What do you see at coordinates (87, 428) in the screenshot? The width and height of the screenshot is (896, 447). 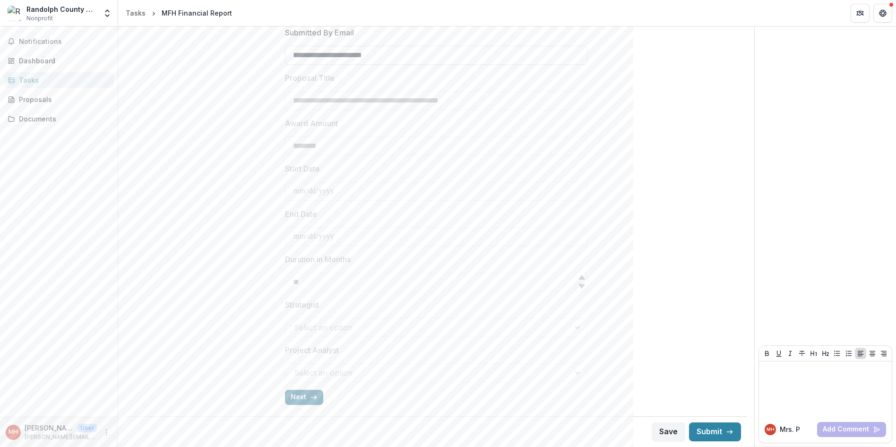 I see `p: User` at bounding box center [87, 428].